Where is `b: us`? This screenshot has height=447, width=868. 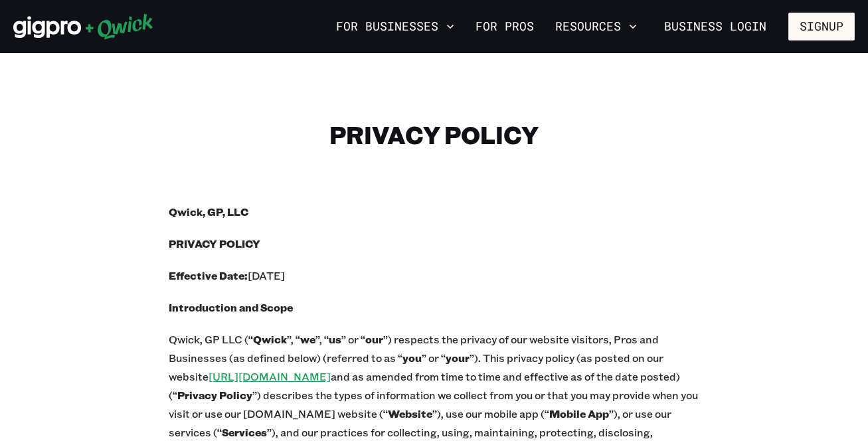 b: us is located at coordinates (335, 339).